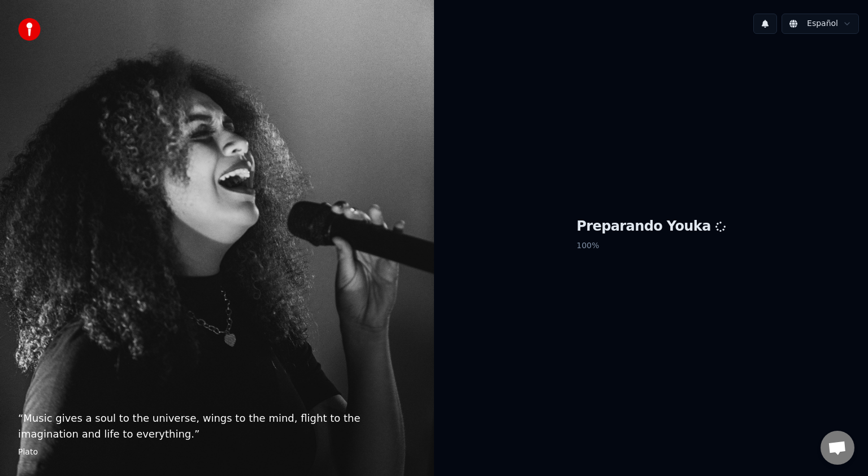 The width and height of the screenshot is (868, 476). I want to click on img: youka, so click(29, 29).